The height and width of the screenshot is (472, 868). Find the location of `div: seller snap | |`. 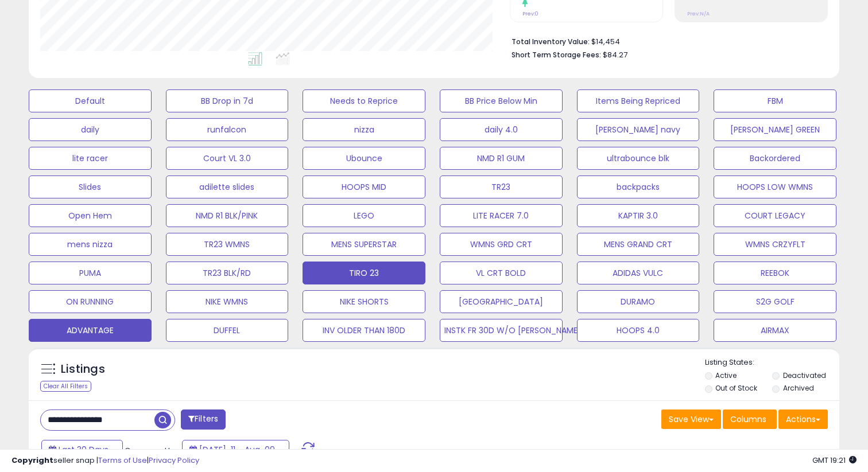

div: seller snap | | is located at coordinates (105, 461).